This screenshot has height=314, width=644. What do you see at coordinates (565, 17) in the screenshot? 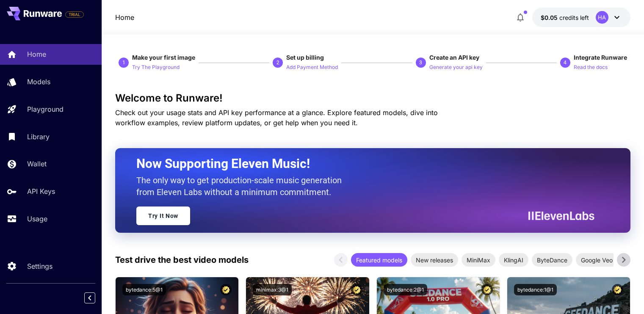
I see `div: $0.05` at bounding box center [565, 17].